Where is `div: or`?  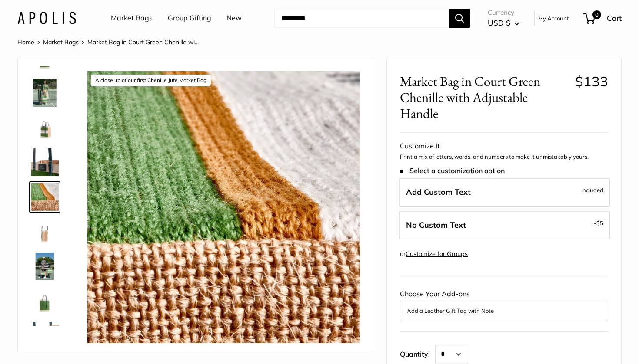
div: or is located at coordinates (434, 254).